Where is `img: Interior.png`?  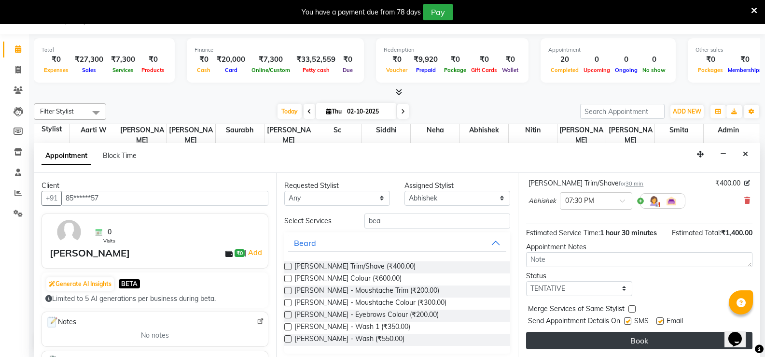 img: Interior.png is located at coordinates (671, 201).